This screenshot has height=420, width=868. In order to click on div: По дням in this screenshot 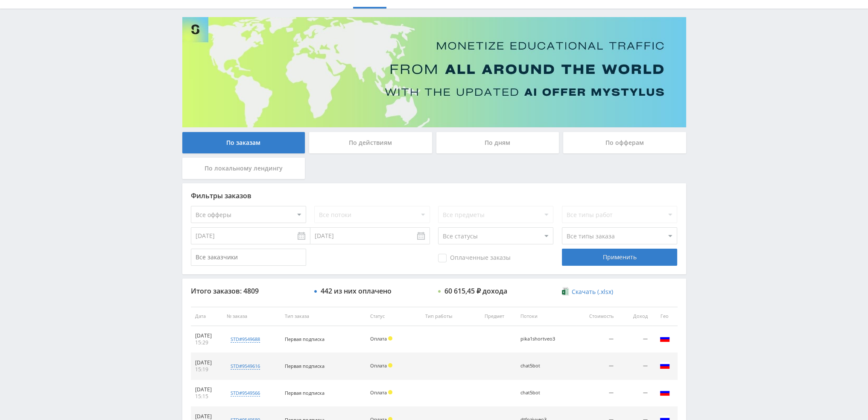, I will do `click(498, 143)`.